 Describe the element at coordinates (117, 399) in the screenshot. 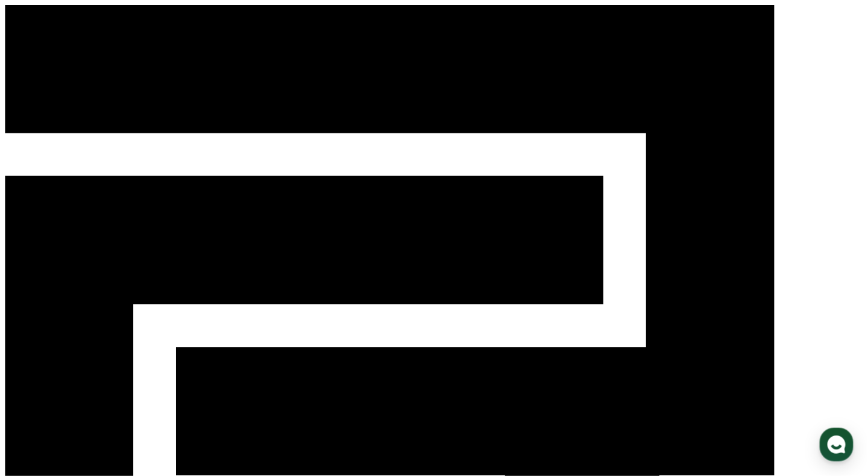

I see `span: 대화` at that location.